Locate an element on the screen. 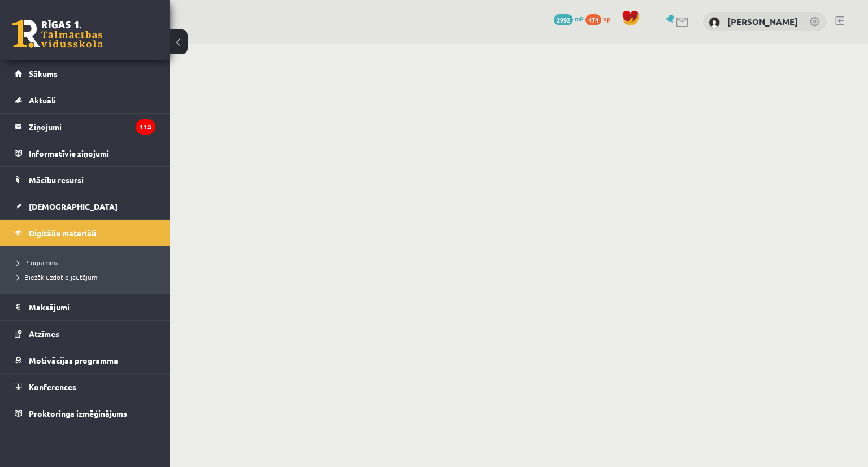 This screenshot has height=467, width=868. span: Sākums is located at coordinates (43, 74).